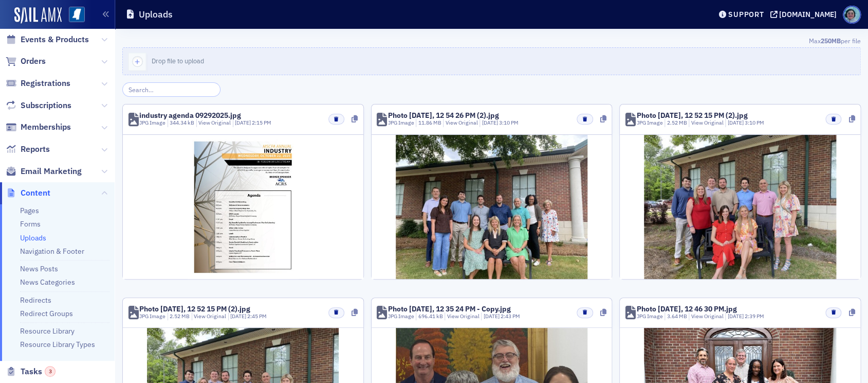  Describe the element at coordinates (156, 14) in the screenshot. I see `h1: Uploads` at that location.